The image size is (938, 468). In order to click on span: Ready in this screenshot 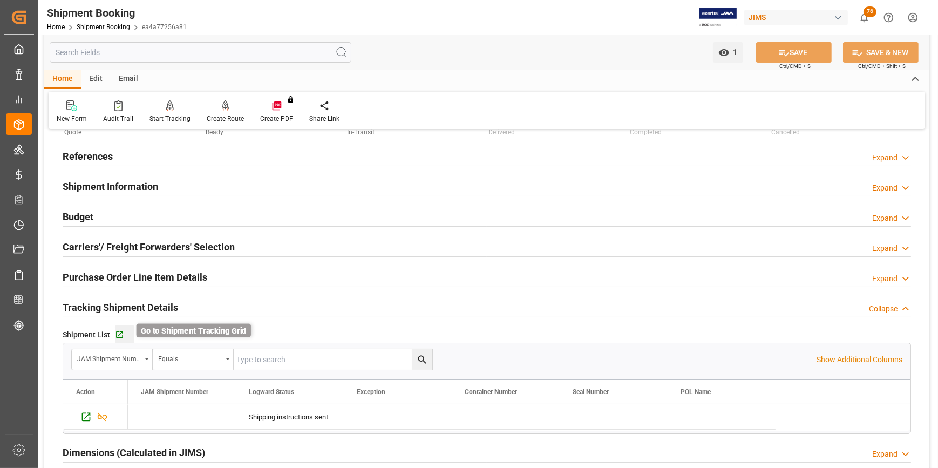, I will do `click(215, 132)`.